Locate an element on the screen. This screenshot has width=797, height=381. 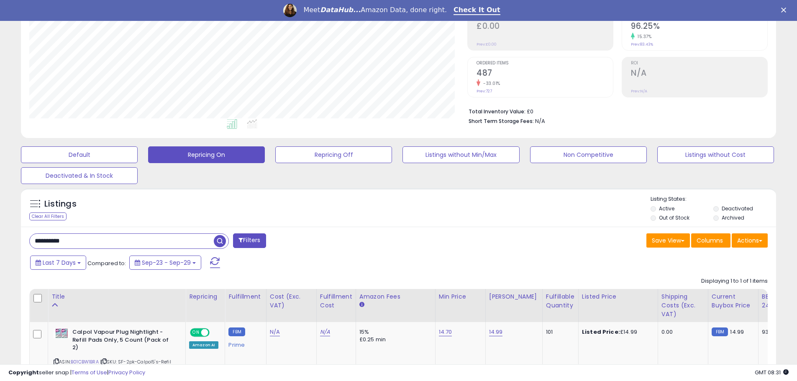
div: Current Buybox Price is located at coordinates (733, 301).